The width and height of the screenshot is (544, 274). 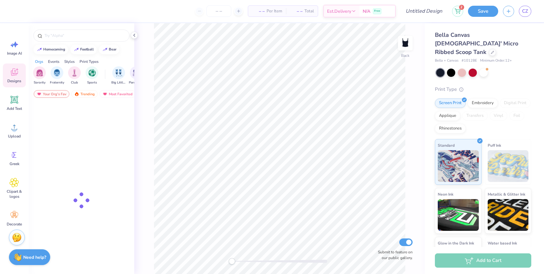 I want to click on div: Events, so click(x=54, y=62).